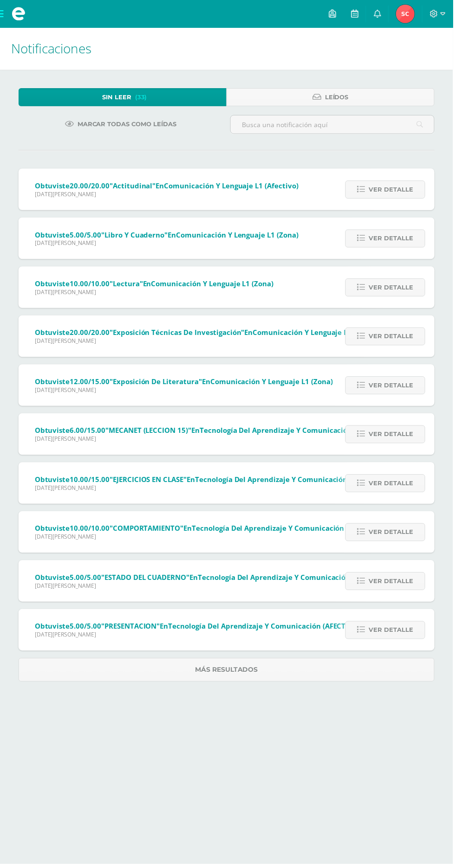  Describe the element at coordinates (127, 124) in the screenshot. I see `span: Marcar todas como leídas` at that location.